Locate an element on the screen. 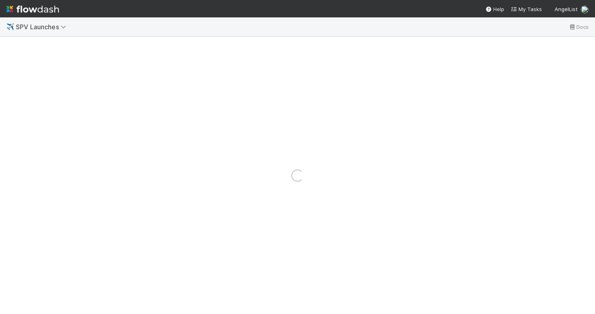 Image resolution: width=595 pixels, height=314 pixels. span: SPV Launches is located at coordinates (43, 27).